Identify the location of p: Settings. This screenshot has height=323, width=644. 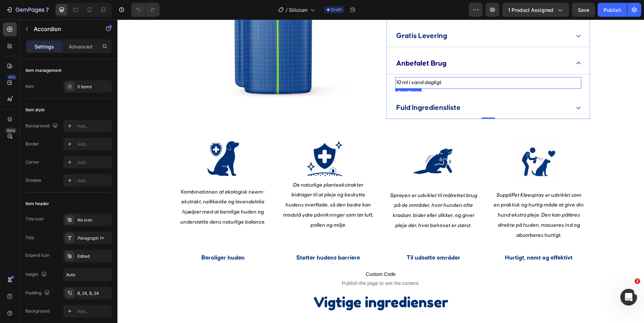
(44, 47).